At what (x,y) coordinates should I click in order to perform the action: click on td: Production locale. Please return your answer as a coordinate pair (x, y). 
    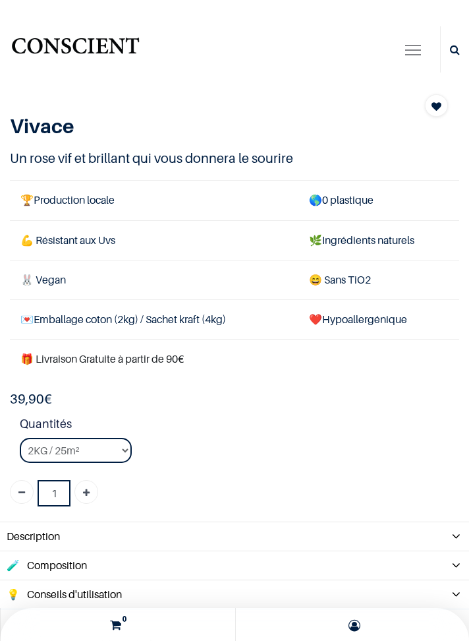
    Looking at the image, I should click on (154, 200).